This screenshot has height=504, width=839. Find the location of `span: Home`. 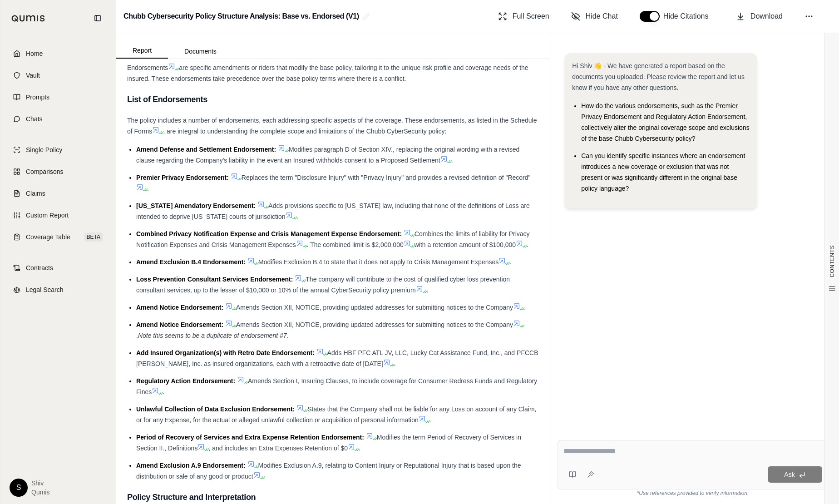

span: Home is located at coordinates (34, 54).